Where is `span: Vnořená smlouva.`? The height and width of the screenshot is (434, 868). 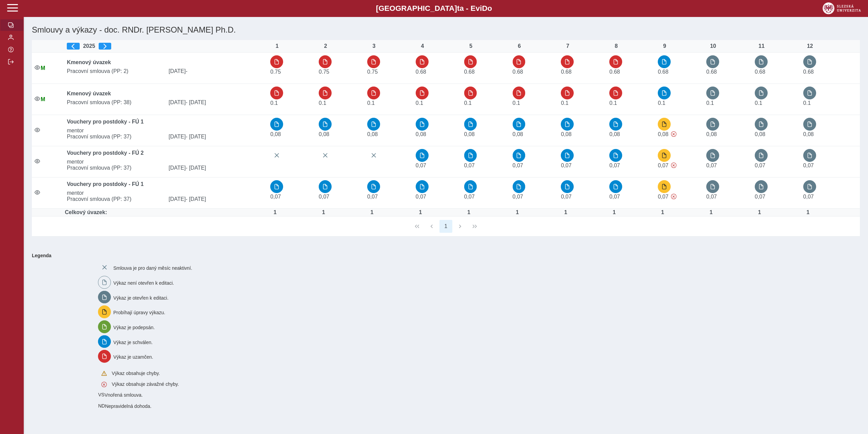
span: Vnořená smlouva. is located at coordinates (124, 395).